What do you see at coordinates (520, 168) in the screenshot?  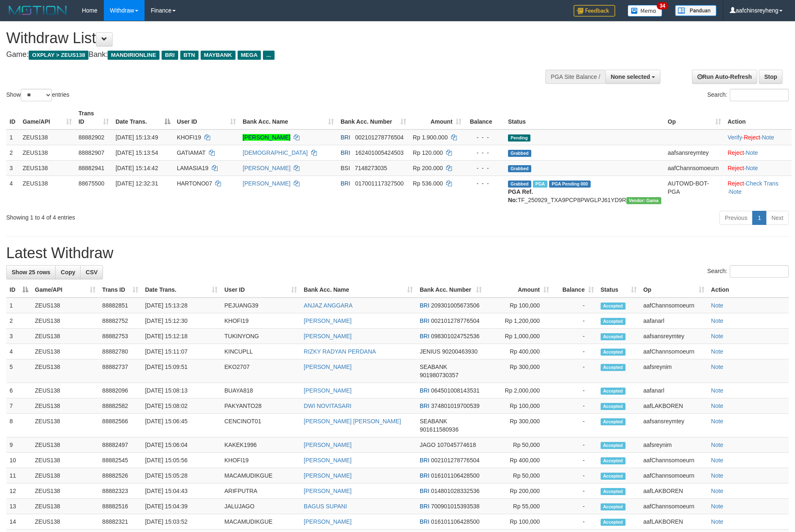 I see `span: Grabbed` at bounding box center [520, 168].